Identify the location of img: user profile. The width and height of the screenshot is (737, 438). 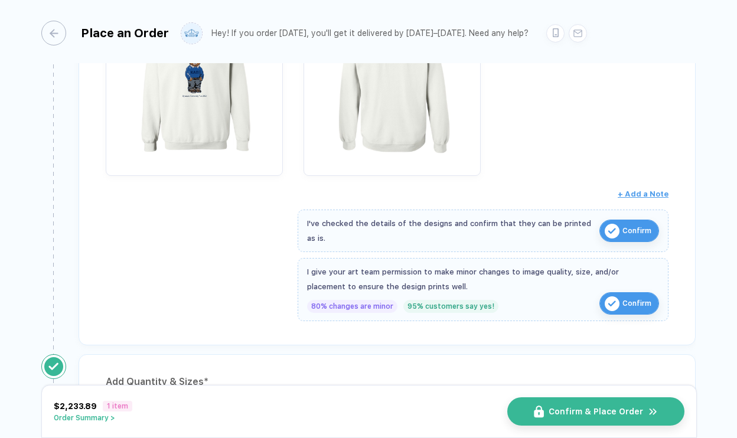
(191, 33).